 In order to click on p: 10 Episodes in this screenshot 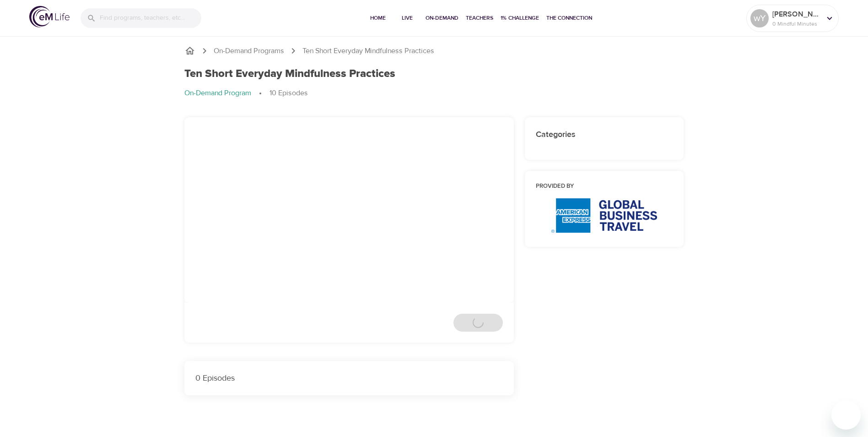, I will do `click(289, 93)`.